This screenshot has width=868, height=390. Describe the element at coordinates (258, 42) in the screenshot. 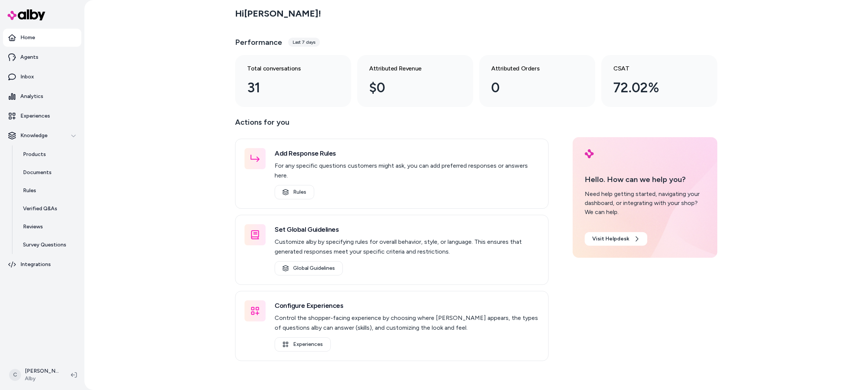

I see `h3: Performance` at that location.